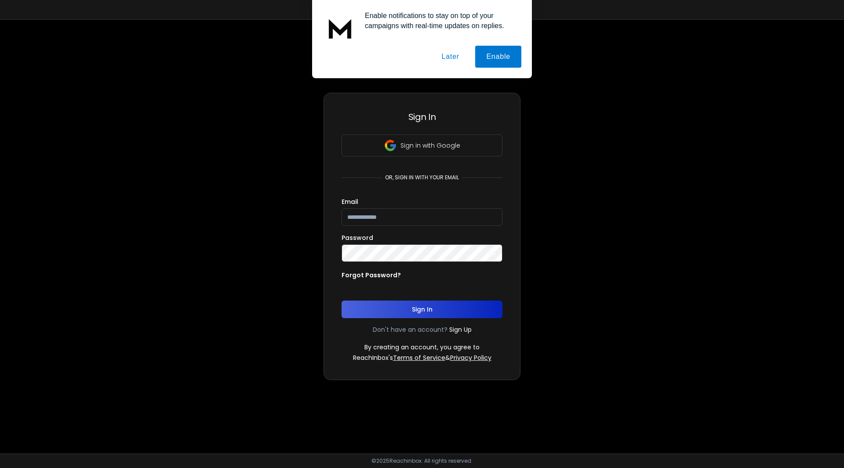 This screenshot has width=844, height=468. Describe the element at coordinates (422, 347) in the screenshot. I see `p: By creating an account, you agree to` at that location.